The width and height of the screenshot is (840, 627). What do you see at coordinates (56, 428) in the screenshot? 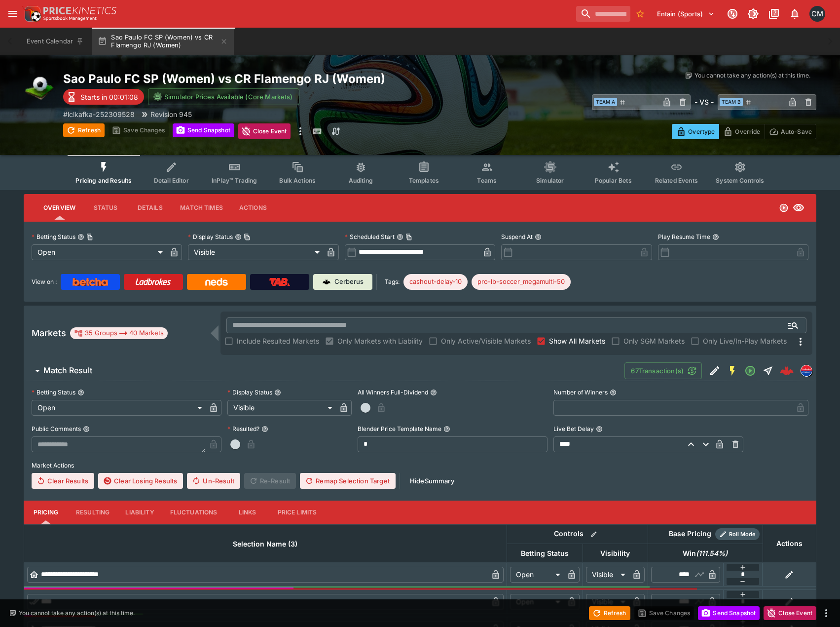
I see `p: Public Comments` at bounding box center [56, 428].